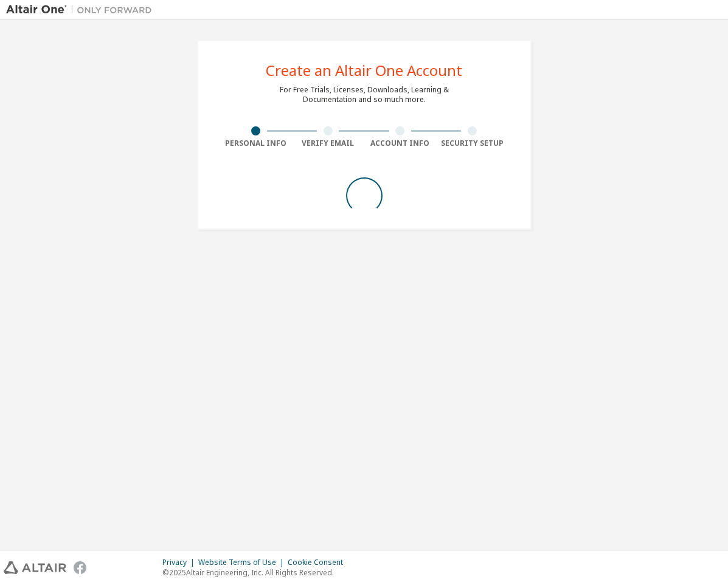 The width and height of the screenshot is (728, 585). Describe the element at coordinates (328, 143) in the screenshot. I see `div: Verify Email` at that location.